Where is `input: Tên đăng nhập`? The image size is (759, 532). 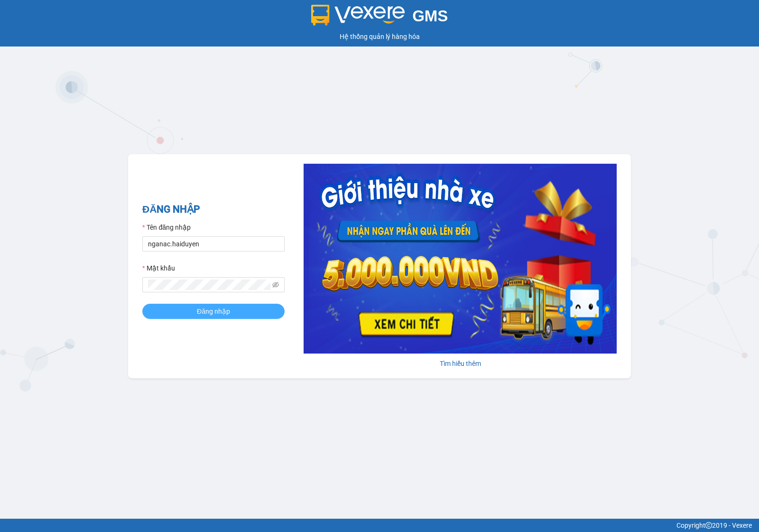 input: Tên đăng nhập is located at coordinates (213, 244).